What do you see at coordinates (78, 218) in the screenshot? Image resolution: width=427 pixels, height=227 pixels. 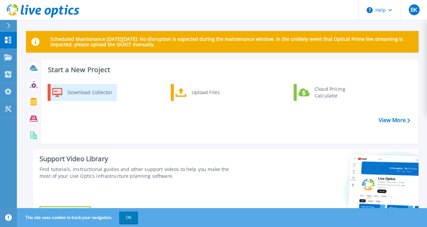 I see `span: This site uses cookies to track your navigation.` at bounding box center [78, 218].